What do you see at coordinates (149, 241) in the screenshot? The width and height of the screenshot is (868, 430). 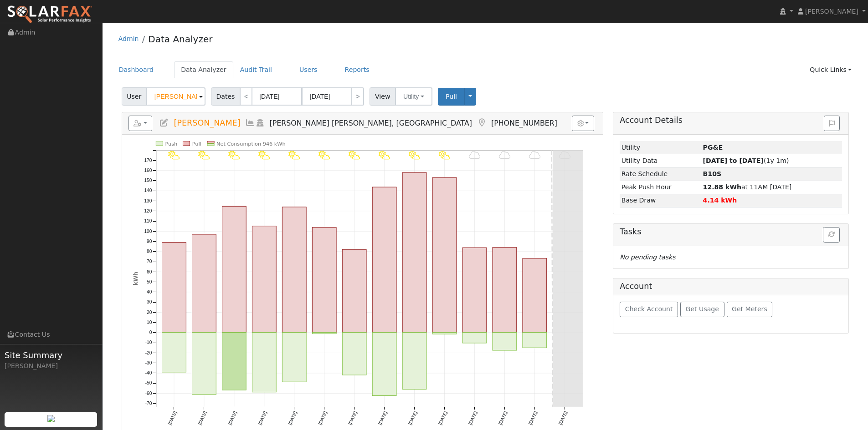 I see `text: 90` at bounding box center [149, 241].